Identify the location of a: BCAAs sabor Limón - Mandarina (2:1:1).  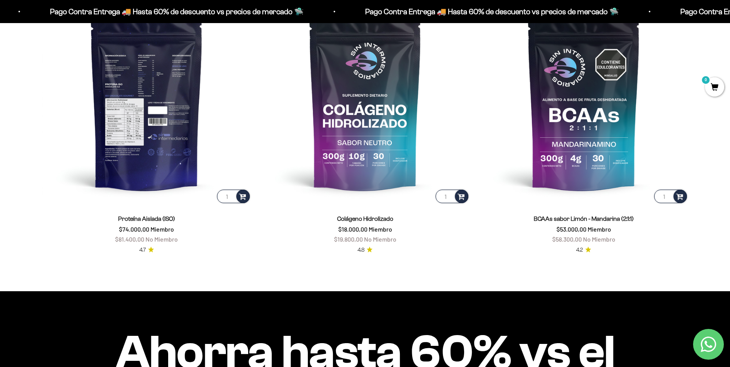
(584, 219).